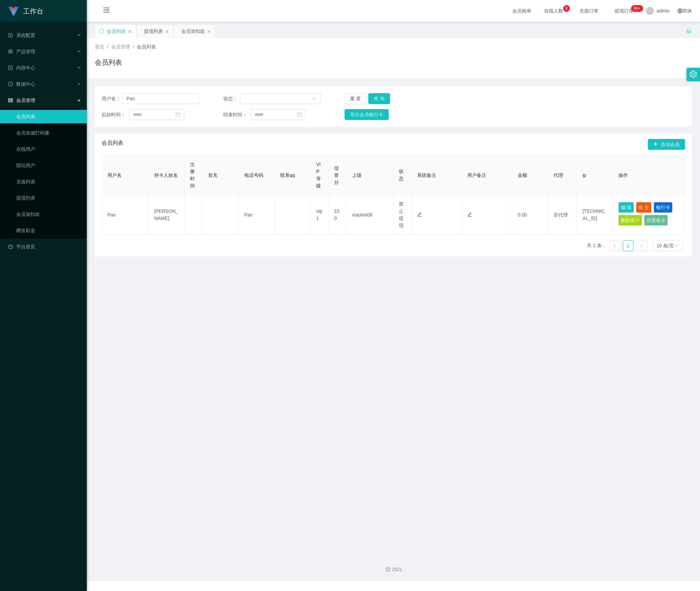 The image size is (700, 591). I want to click on button: 查 询, so click(379, 99).